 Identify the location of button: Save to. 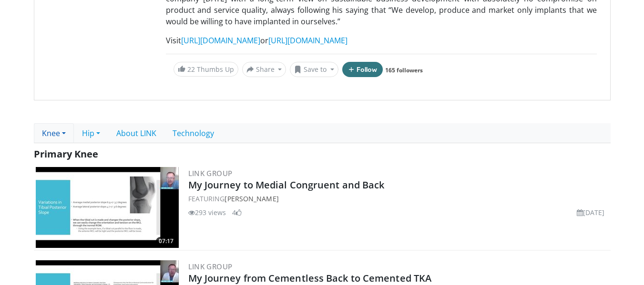
(314, 69).